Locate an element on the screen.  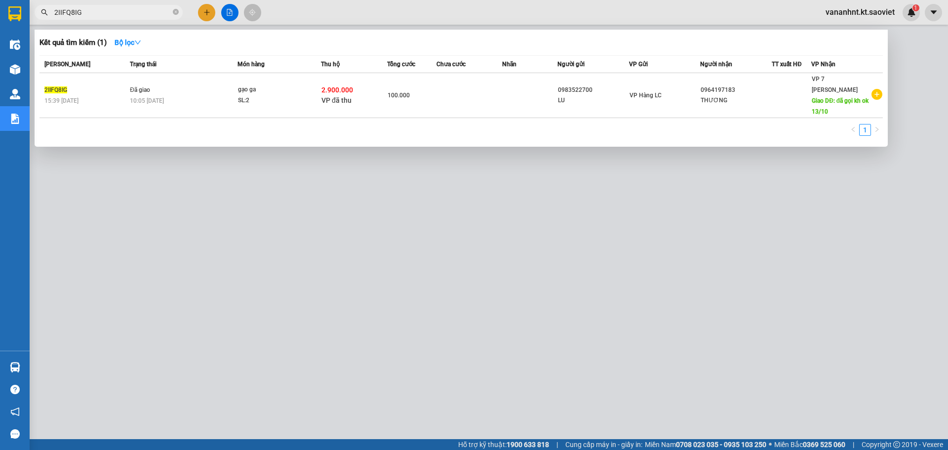
li: Next Page is located at coordinates (877, 130).